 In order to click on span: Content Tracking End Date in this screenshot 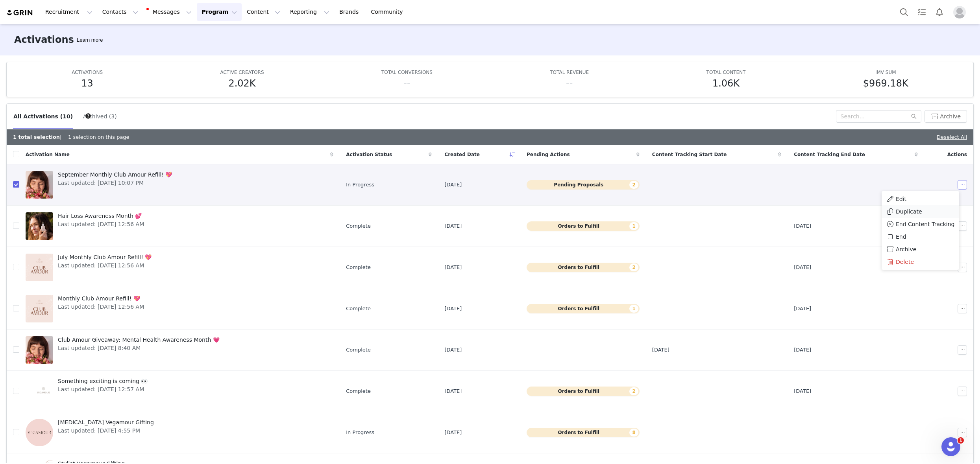, I will do `click(829, 154)`.